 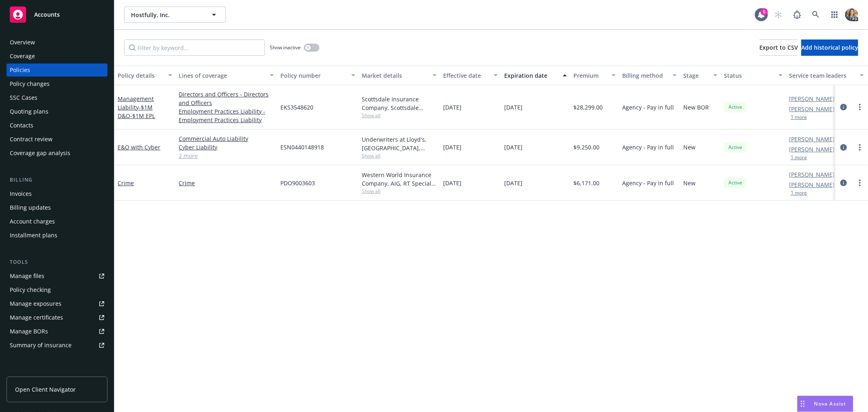 What do you see at coordinates (57, 345) in the screenshot?
I see `a: Summary of insurance` at bounding box center [57, 345].